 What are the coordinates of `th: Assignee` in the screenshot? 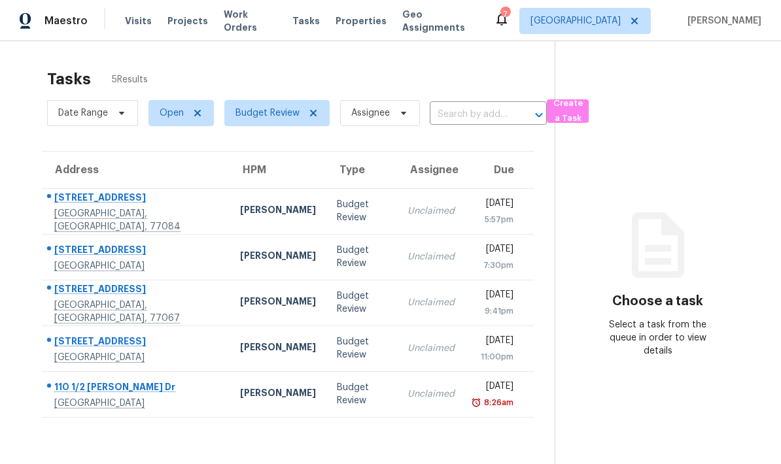 It's located at (431, 170).